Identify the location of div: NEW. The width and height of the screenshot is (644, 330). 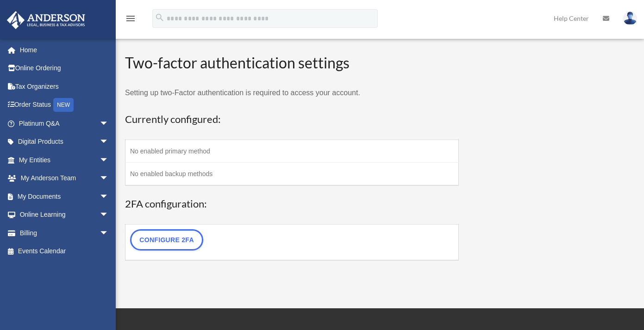
(64, 105).